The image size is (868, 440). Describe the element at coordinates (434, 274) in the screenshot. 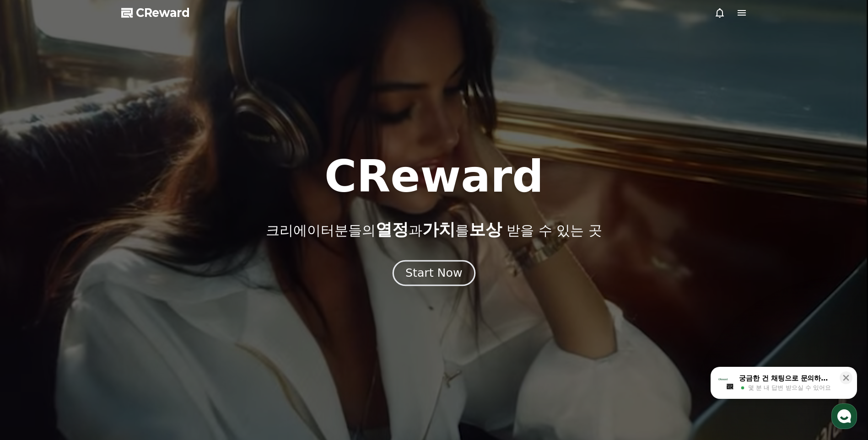

I see `a: Start Now` at that location.